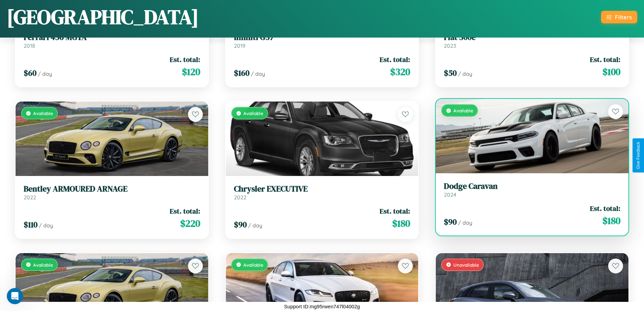 The width and height of the screenshot is (644, 311). What do you see at coordinates (612, 71) in the screenshot?
I see `span: $ 100` at bounding box center [612, 71].